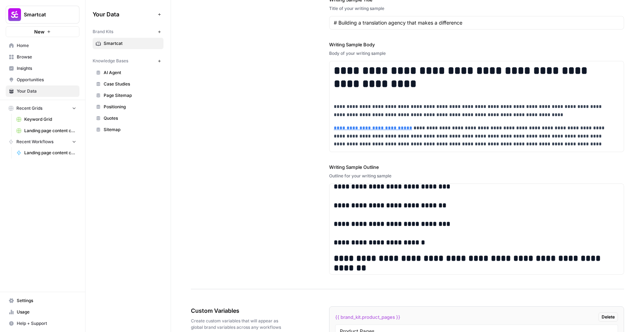 The height and width of the screenshot is (332, 644). Describe the element at coordinates (477, 23) in the screenshot. I see `input: Game Day Gear Guide` at that location.